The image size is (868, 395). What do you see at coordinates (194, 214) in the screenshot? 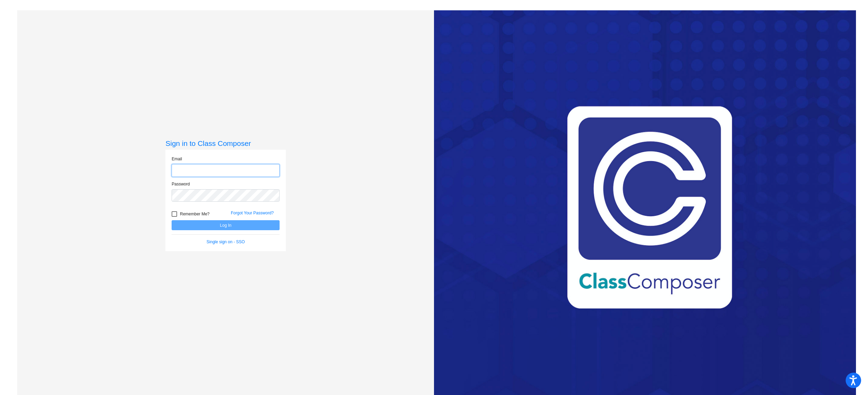
I see `span: Remember Me?` at bounding box center [194, 214].